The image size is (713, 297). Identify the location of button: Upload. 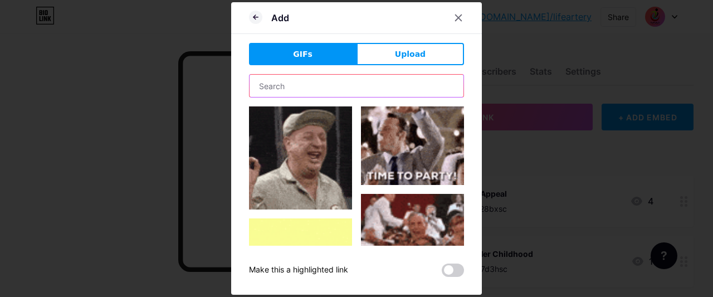
(410, 54).